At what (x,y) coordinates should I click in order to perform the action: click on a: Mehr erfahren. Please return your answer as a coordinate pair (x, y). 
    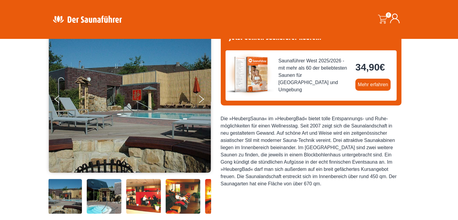
    Looking at the image, I should click on (373, 85).